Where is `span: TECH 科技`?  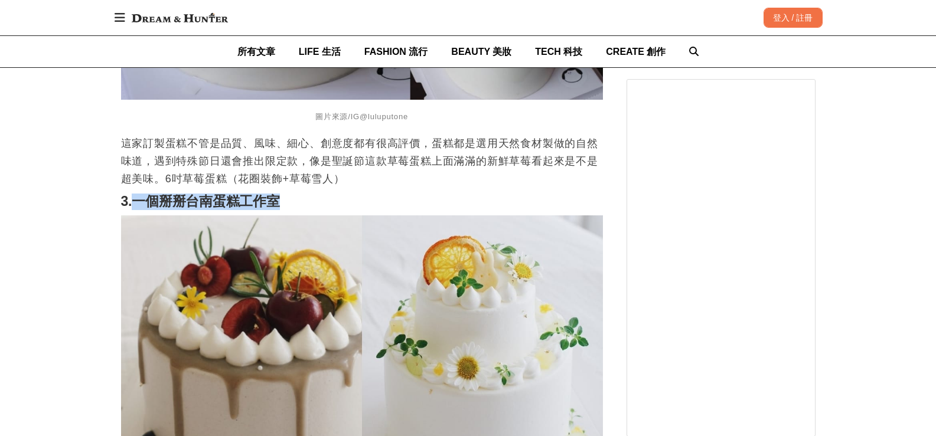
span: TECH 科技 is located at coordinates (559, 51).